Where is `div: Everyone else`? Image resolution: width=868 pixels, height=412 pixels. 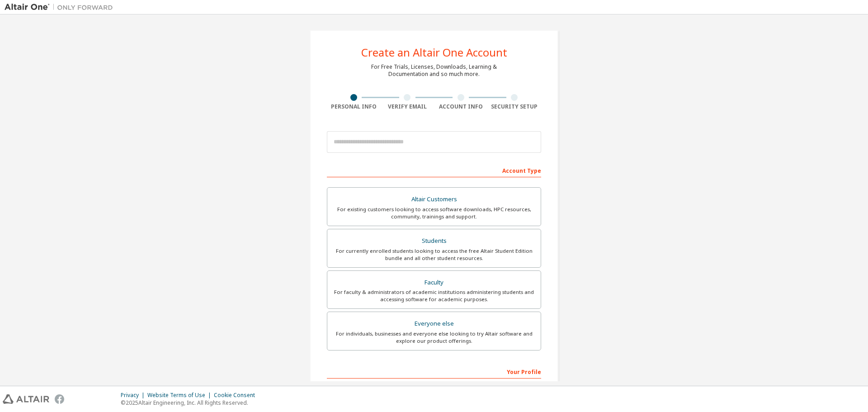 div: Everyone else is located at coordinates (434, 324).